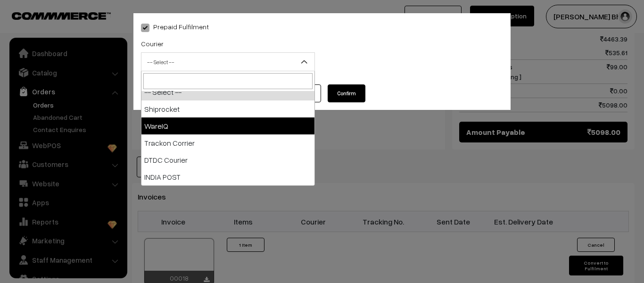 Image resolution: width=644 pixels, height=283 pixels. What do you see at coordinates (175, 27) in the screenshot?
I see `label: Prepaid Fulfilment` at bounding box center [175, 27].